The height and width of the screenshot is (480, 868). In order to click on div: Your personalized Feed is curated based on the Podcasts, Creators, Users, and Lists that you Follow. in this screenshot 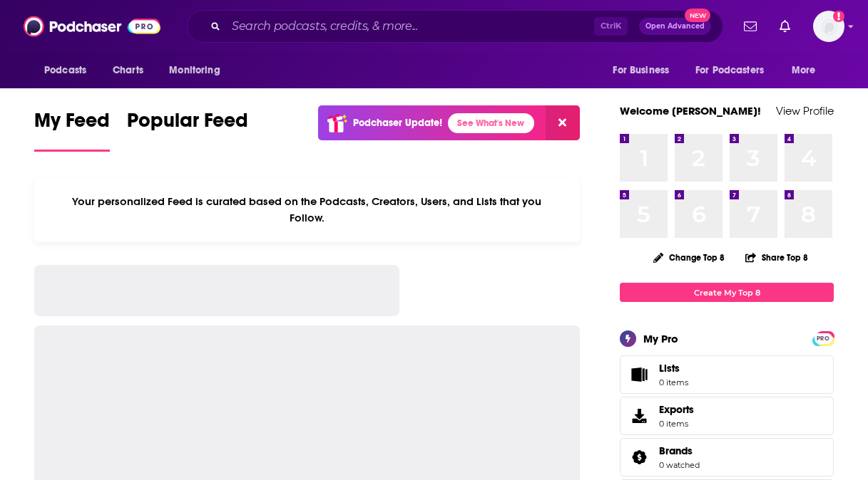, I will do `click(307, 210)`.